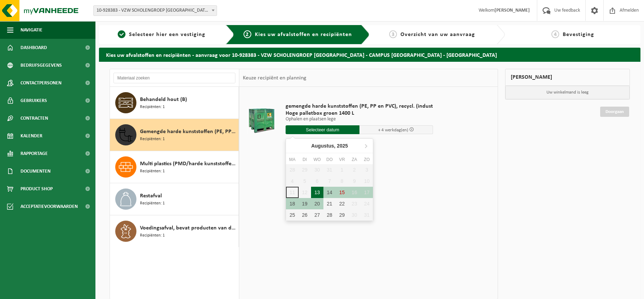  What do you see at coordinates (438, 34) in the screenshot?
I see `span: Overzicht van uw aanvraag` at bounding box center [438, 34].